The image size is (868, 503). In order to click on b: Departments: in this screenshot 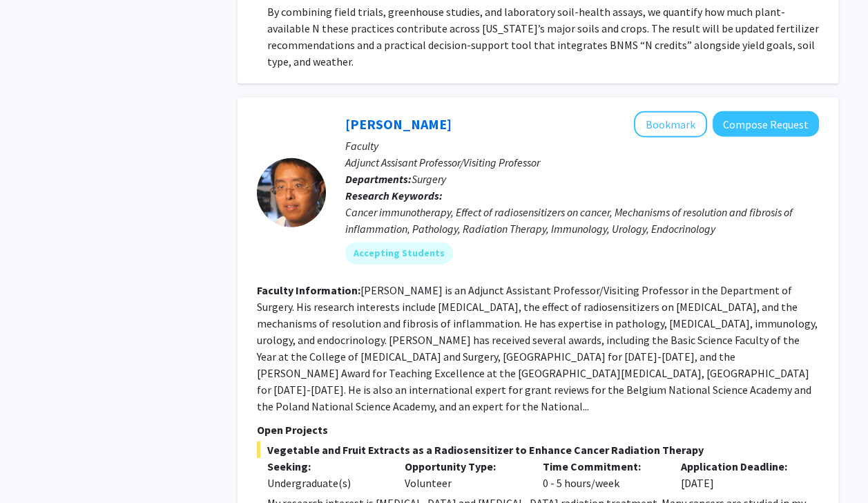, I will do `click(378, 179)`.